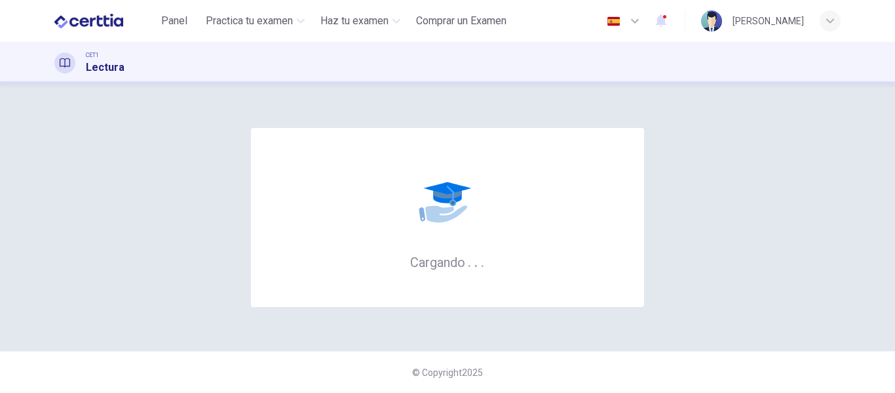  I want to click on span: Panel, so click(174, 21).